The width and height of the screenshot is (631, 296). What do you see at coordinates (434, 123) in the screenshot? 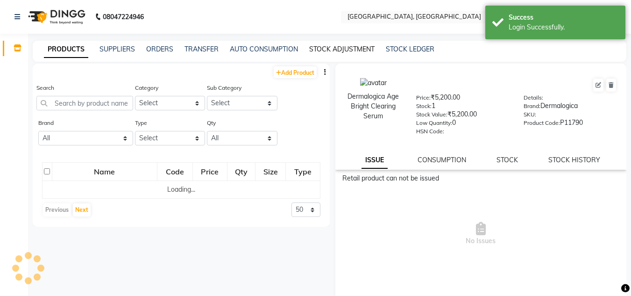
I see `label: Low Quantity:` at bounding box center [434, 123].